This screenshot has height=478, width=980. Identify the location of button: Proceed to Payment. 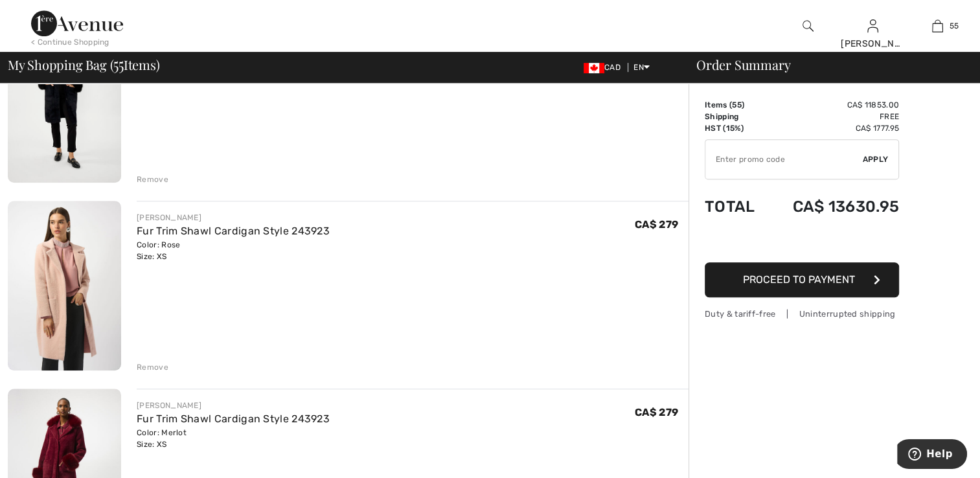
(802, 280).